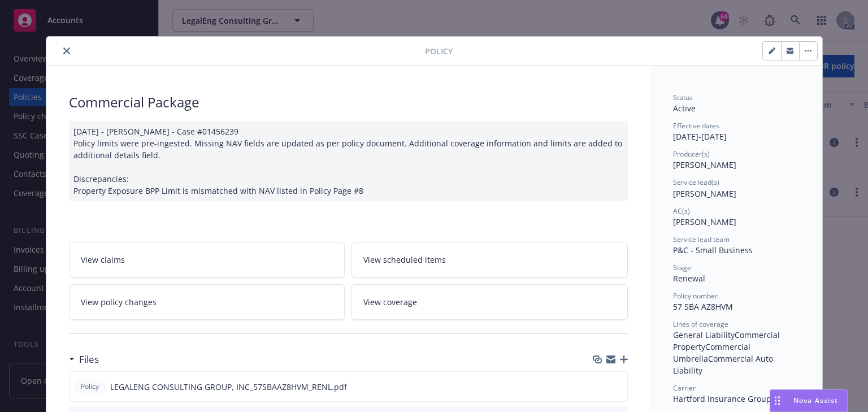 This screenshot has height=412, width=868. I want to click on span: Nova Assist, so click(815, 401).